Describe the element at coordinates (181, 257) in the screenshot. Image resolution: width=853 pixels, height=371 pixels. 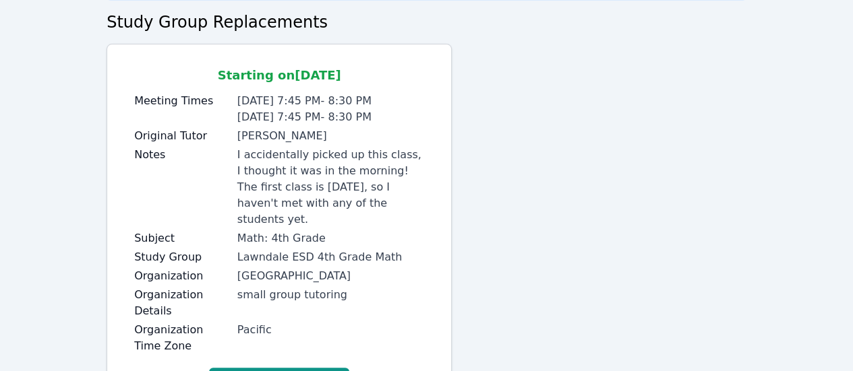
I see `label: Study Group` at that location.